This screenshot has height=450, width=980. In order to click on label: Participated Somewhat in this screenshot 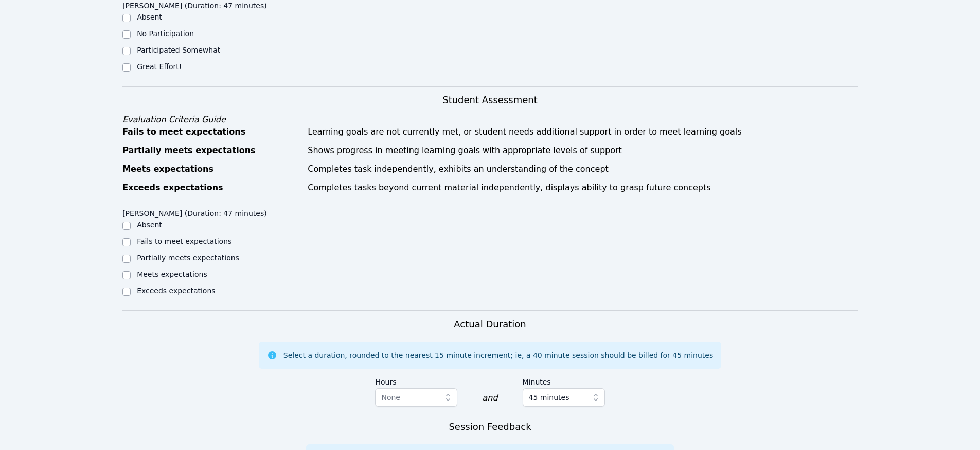, I will do `click(179, 50)`.